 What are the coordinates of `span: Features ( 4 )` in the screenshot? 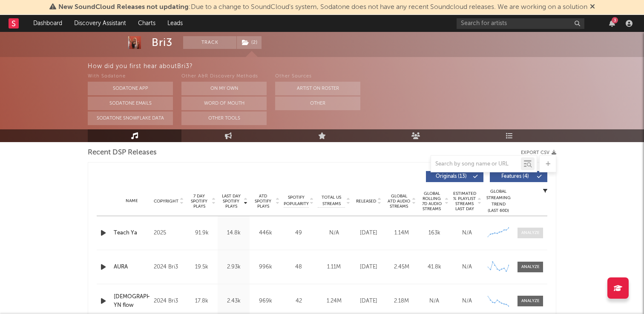 It's located at (516, 177).